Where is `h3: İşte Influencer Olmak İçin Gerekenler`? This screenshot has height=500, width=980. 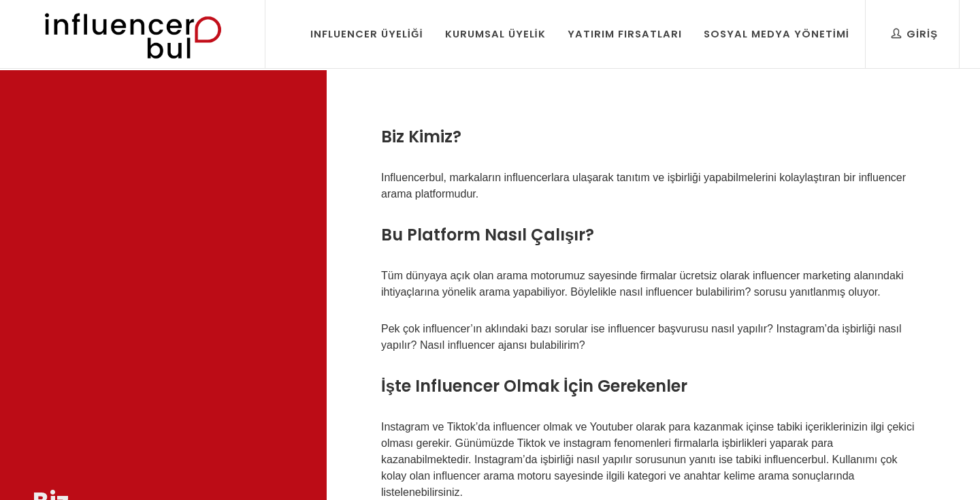
h3: İşte Influencer Olmak İçin Gerekenler is located at coordinates (653, 386).